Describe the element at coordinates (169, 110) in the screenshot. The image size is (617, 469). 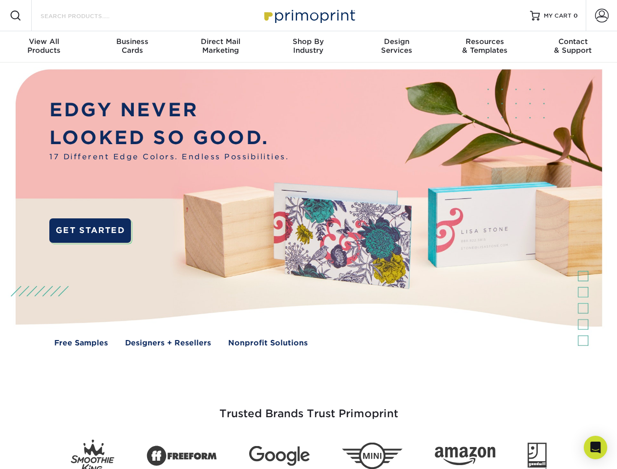
I see `p: EDGY NEVER` at that location.